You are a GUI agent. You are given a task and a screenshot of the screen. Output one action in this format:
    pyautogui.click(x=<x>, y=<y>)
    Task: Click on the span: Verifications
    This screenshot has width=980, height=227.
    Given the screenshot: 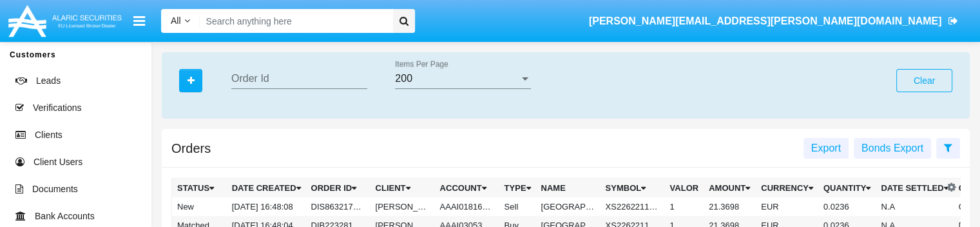 What is the action you would take?
    pyautogui.click(x=57, y=107)
    